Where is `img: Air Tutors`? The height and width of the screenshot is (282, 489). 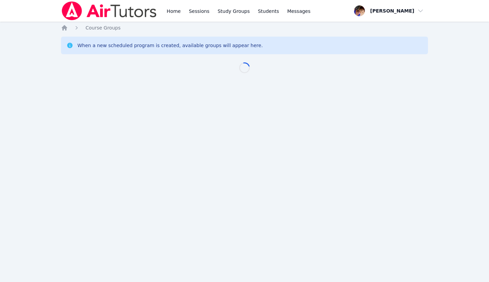
img: Air Tutors is located at coordinates (109, 11).